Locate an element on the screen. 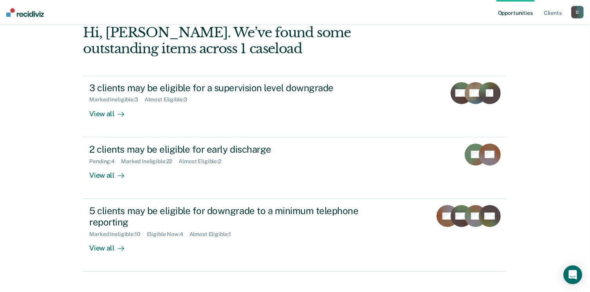 This screenshot has height=292, width=590. div: Pending : 4 is located at coordinates (105, 161).